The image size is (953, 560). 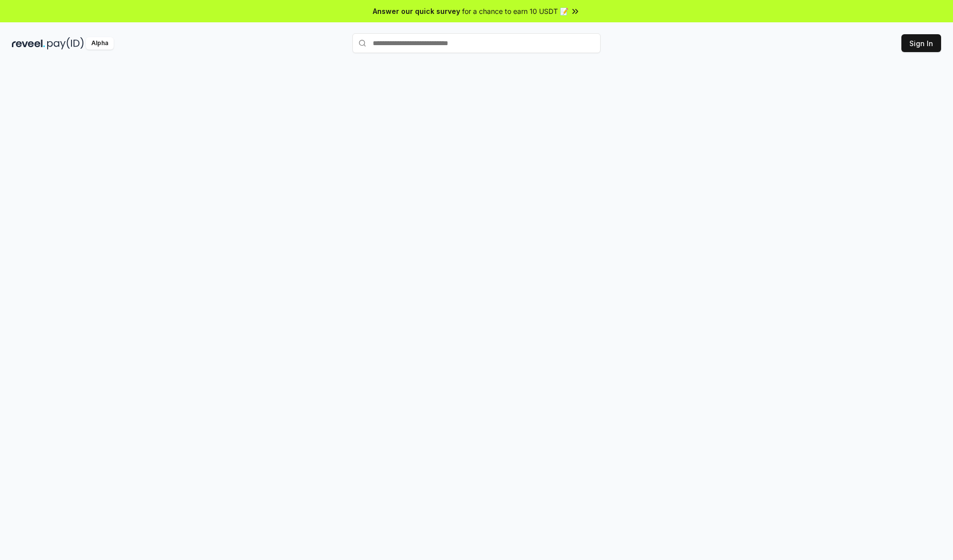 What do you see at coordinates (65, 43) in the screenshot?
I see `img: pay_id` at bounding box center [65, 43].